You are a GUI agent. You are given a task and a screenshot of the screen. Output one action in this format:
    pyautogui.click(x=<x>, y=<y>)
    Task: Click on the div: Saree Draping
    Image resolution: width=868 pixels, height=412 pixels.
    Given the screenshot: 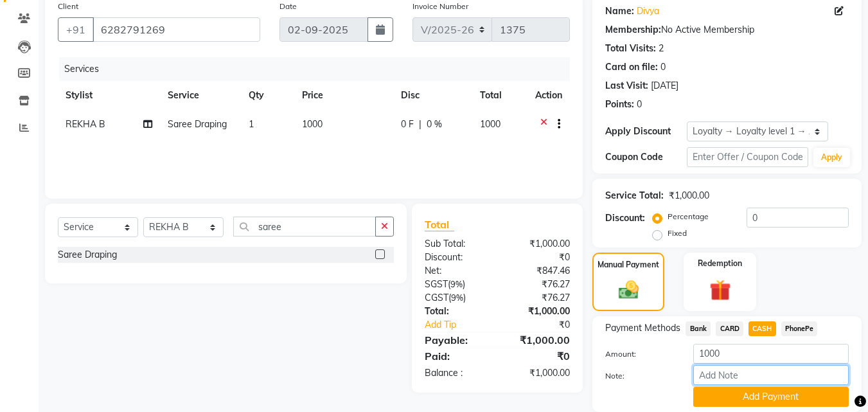 What is the action you would take?
    pyautogui.click(x=87, y=255)
    